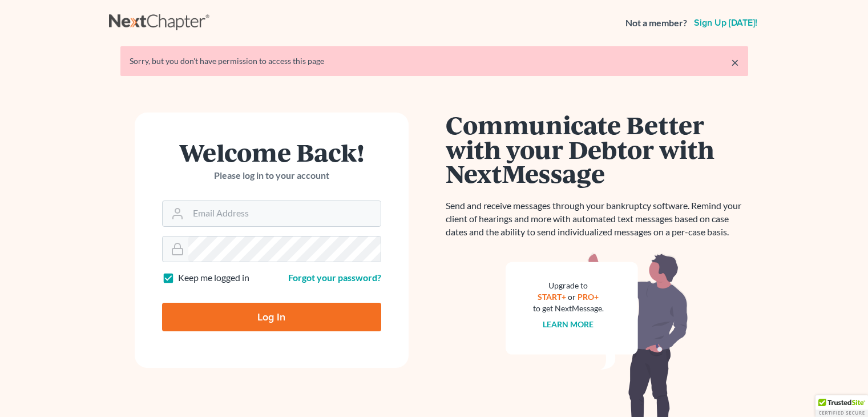 The height and width of the screenshot is (417, 868). I want to click on a: START+, so click(552, 296).